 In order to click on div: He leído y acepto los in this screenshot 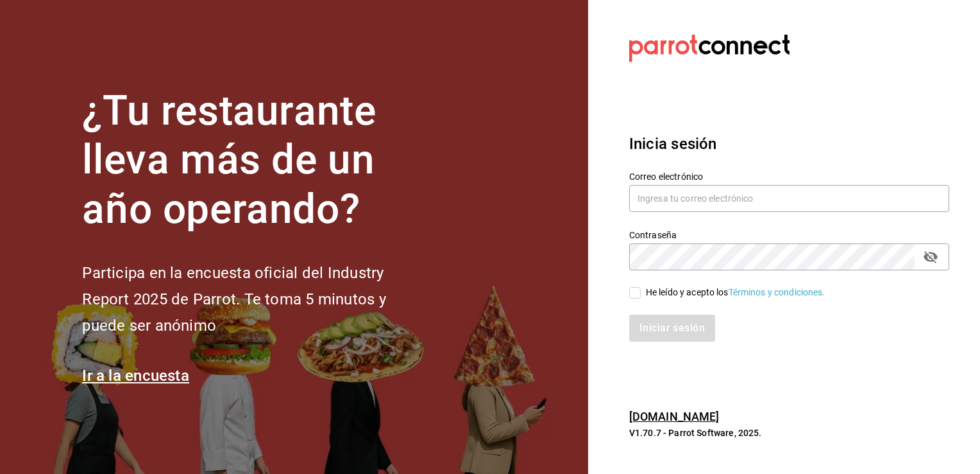, I will do `click(736, 292)`.